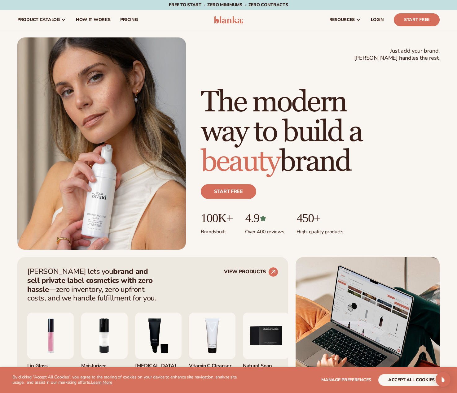 The height and width of the screenshot is (393, 457). Describe the element at coordinates (104, 351) in the screenshot. I see `div: 2 / 9` at that location.